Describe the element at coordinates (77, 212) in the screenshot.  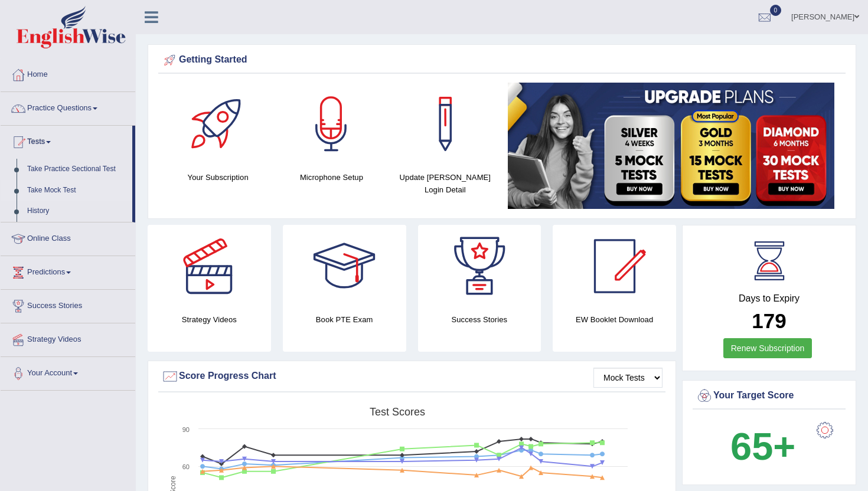
I see `a: History` at that location.